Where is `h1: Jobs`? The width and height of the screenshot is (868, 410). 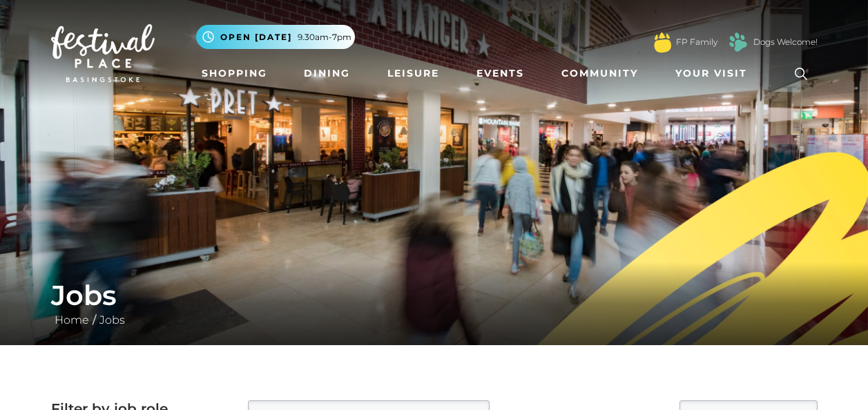 h1: Jobs is located at coordinates (434, 296).